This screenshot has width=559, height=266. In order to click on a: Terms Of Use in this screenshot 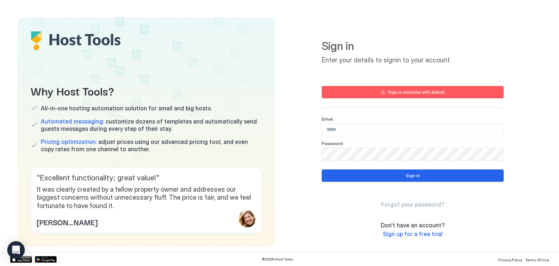, I will do `click(536, 259)`.